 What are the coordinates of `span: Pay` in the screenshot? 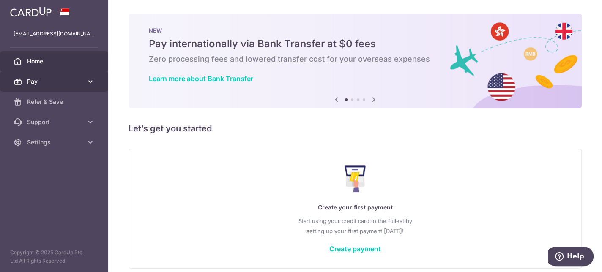 It's located at (55, 82).